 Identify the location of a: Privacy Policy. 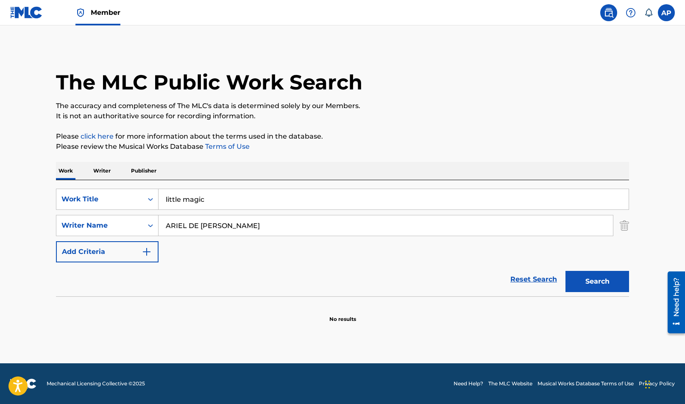
(656, 383).